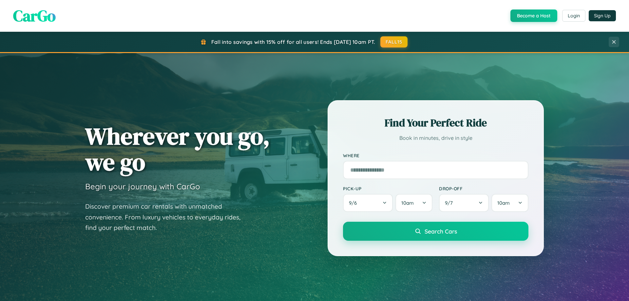  I want to click on span: 9 / 7, so click(451, 203).